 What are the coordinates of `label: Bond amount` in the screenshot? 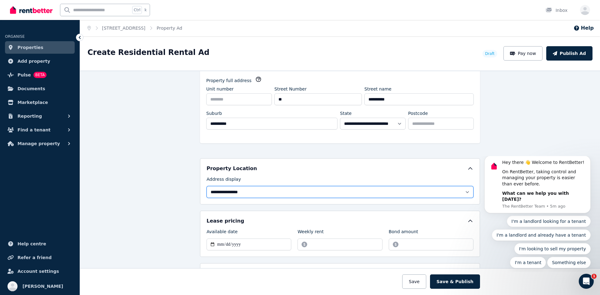 It's located at (403, 233).